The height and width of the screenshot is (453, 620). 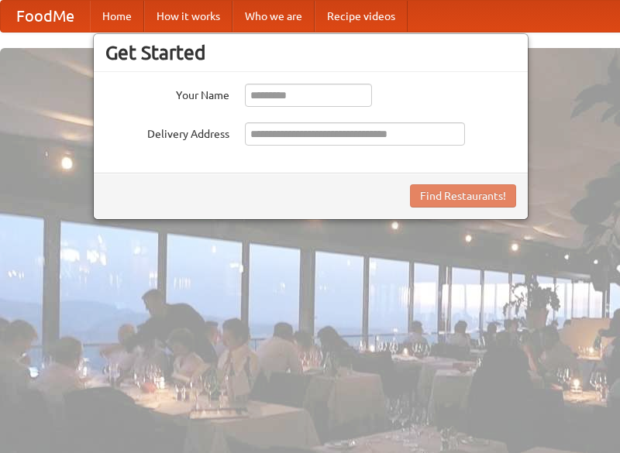 I want to click on label: Delivery Address, so click(x=167, y=132).